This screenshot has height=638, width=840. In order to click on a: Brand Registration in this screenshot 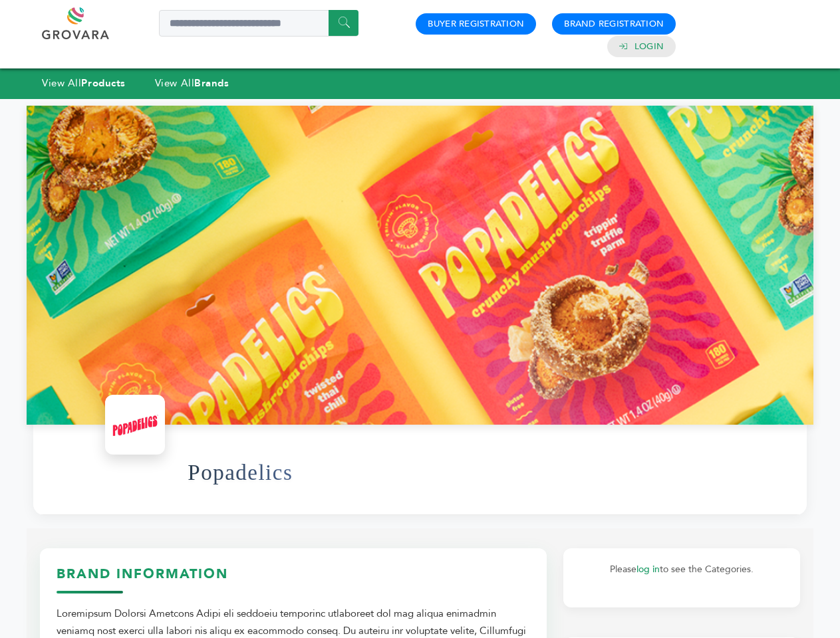, I will do `click(614, 24)`.